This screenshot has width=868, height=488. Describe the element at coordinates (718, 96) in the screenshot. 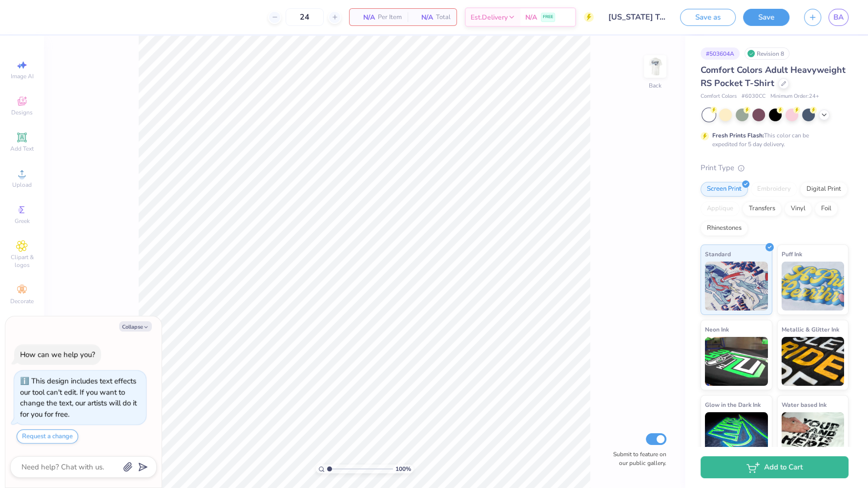

I see `span: Comfort Colors` at that location.